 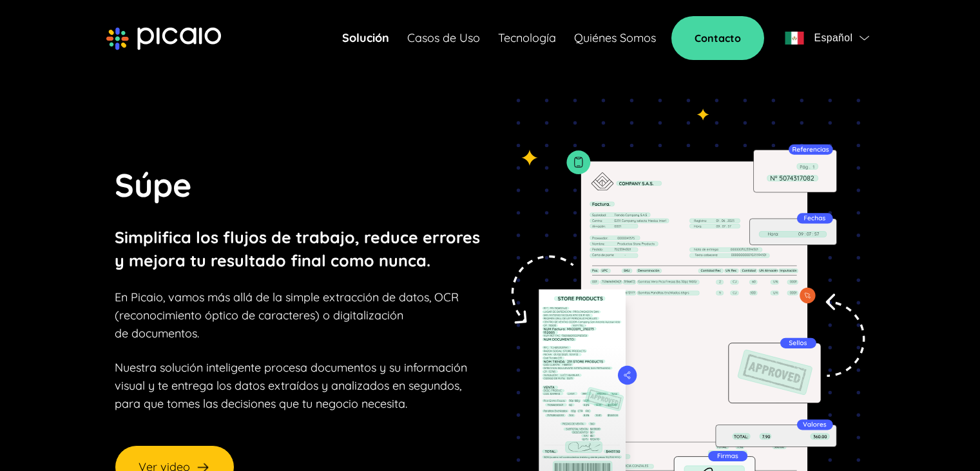 What do you see at coordinates (826, 38) in the screenshot?
I see `button: flagEspañolflag` at bounding box center [826, 38].